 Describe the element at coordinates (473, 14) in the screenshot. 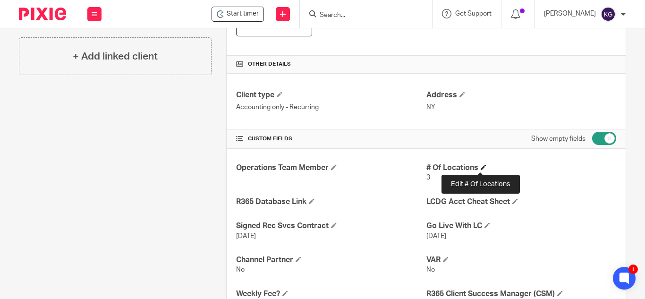

I see `span: Get Support` at that location.